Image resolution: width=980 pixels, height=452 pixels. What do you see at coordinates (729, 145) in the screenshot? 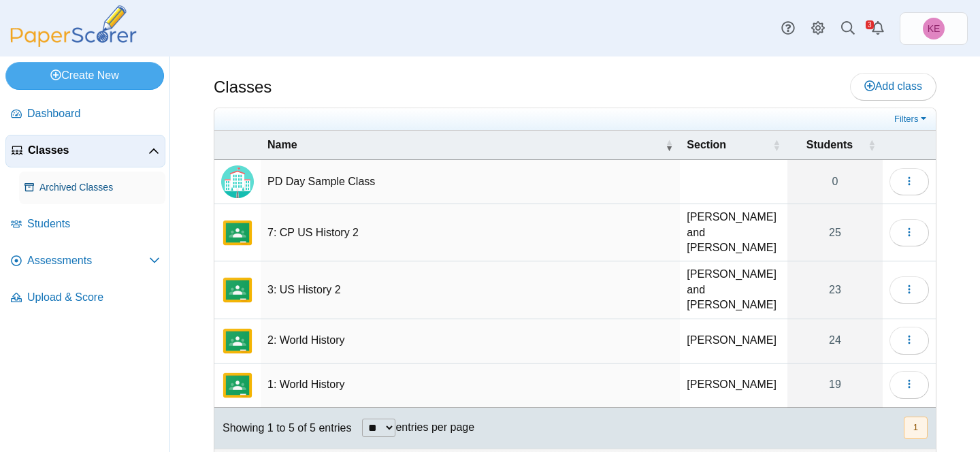
I see `span: Section` at bounding box center [729, 145].